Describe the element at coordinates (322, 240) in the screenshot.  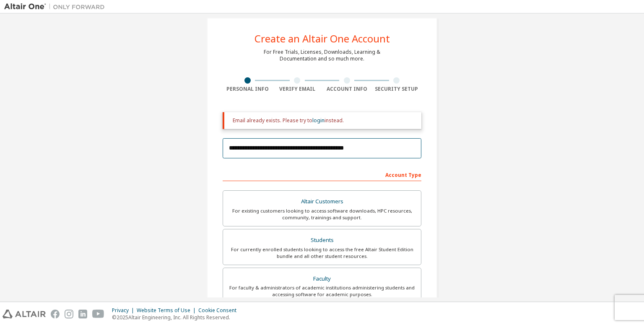
I see `div: Students` at that location.